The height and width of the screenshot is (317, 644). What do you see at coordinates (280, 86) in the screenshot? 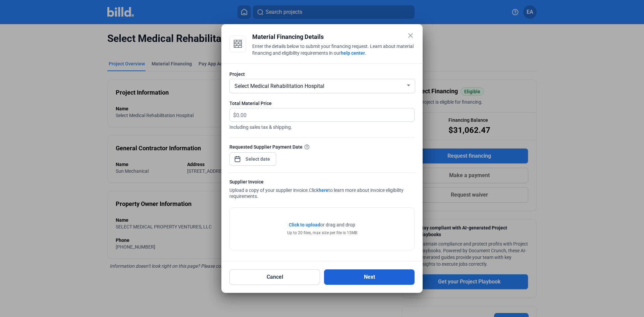
I see `span: Select Medical Rehabilitation Hospital` at bounding box center [280, 86].